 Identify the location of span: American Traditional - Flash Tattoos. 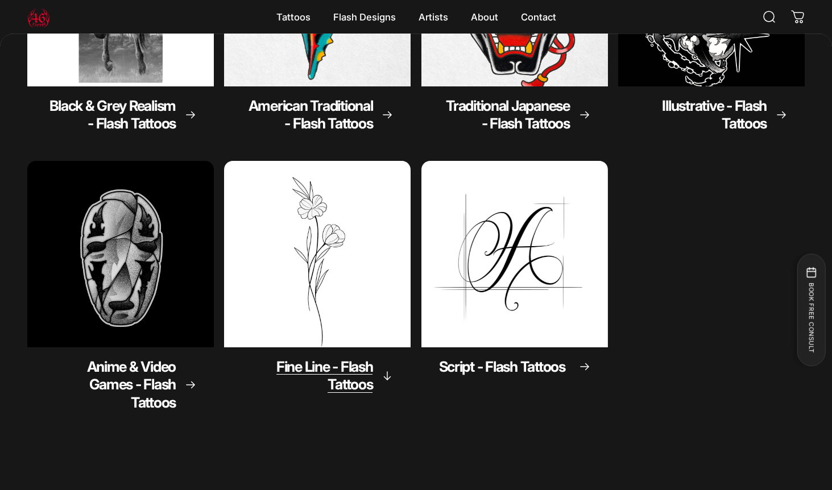
(311, 115).